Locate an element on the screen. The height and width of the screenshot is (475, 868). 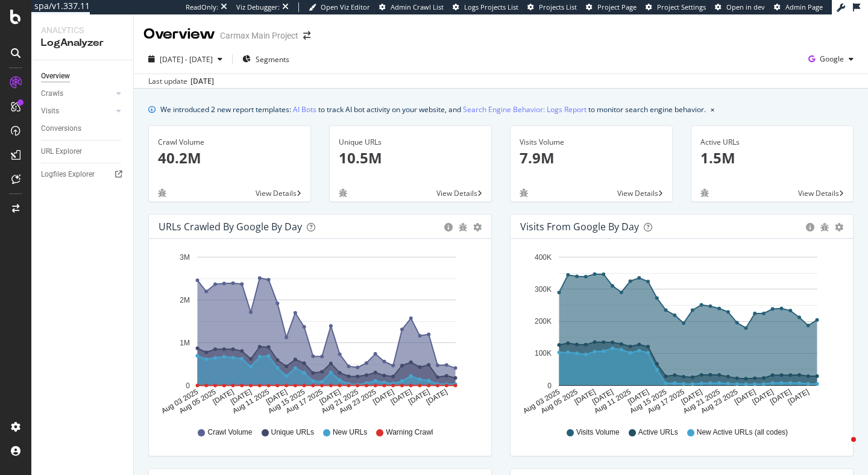
a: Search Engine Behavior: Logs Report is located at coordinates (524, 109).